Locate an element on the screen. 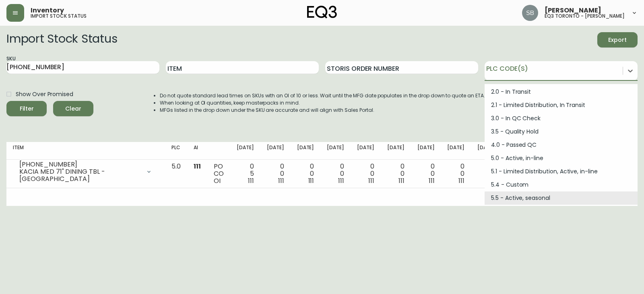 This screenshot has height=294, width=644. span: OI is located at coordinates (217, 181).